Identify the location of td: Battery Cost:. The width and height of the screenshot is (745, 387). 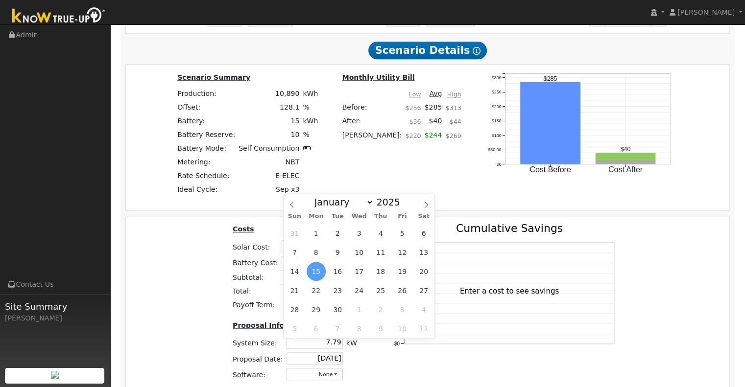
(255, 262).